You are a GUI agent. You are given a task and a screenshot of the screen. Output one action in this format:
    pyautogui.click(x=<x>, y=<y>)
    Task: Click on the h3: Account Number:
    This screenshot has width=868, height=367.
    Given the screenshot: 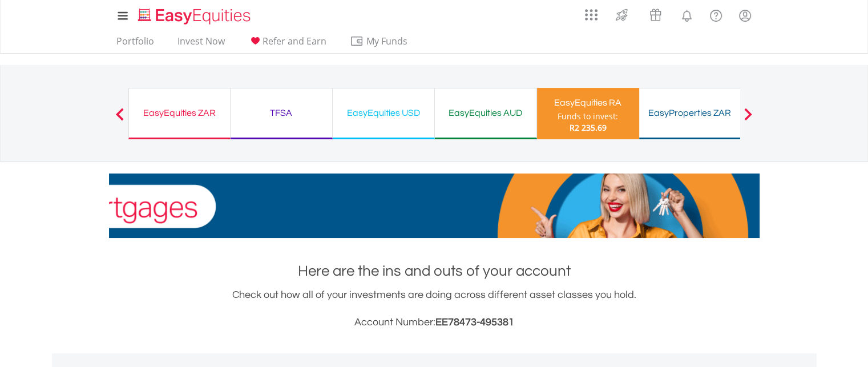 What is the action you would take?
    pyautogui.click(x=434, y=322)
    